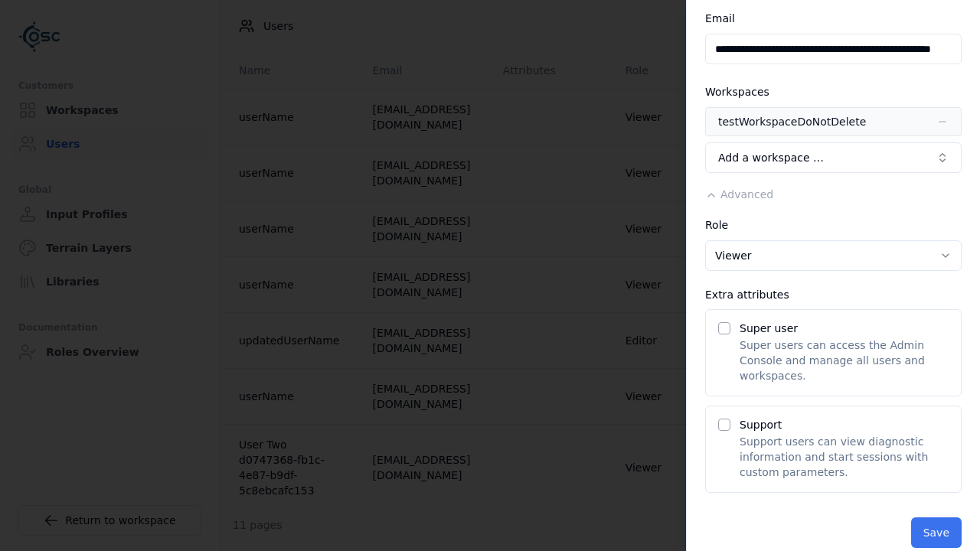  Describe the element at coordinates (843, 361) in the screenshot. I see `p: Super users can access the Admin Console and manage all users and workspaces.` at that location.